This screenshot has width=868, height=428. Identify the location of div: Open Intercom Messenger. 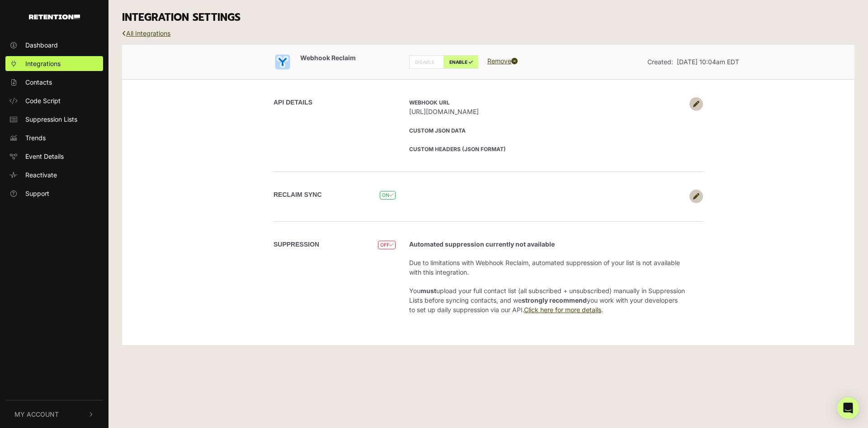
(848, 408).